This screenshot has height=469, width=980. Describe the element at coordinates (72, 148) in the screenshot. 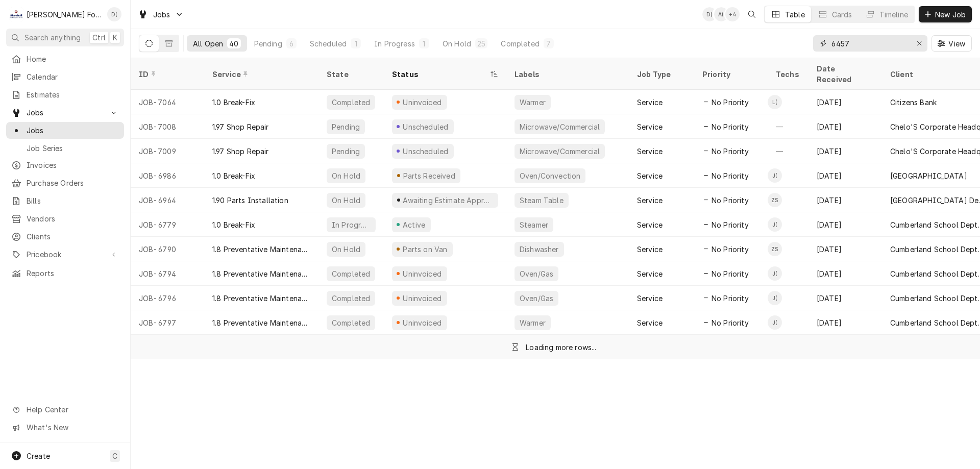

I see `span: Job Series` at that location.